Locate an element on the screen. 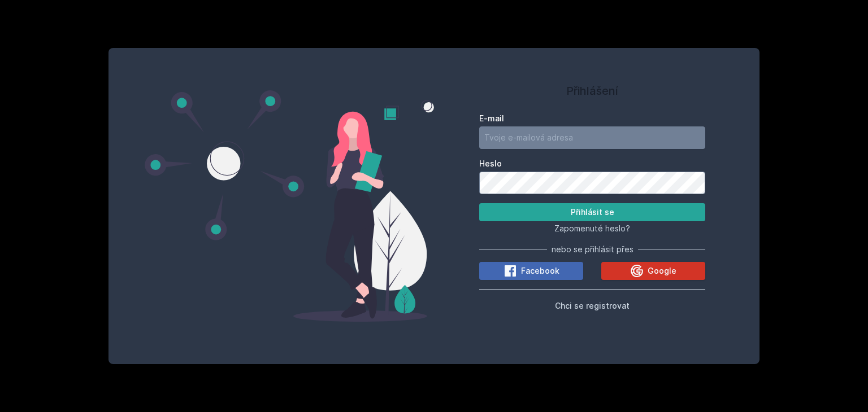 The height and width of the screenshot is (412, 868). label: E-mail is located at coordinates (592, 118).